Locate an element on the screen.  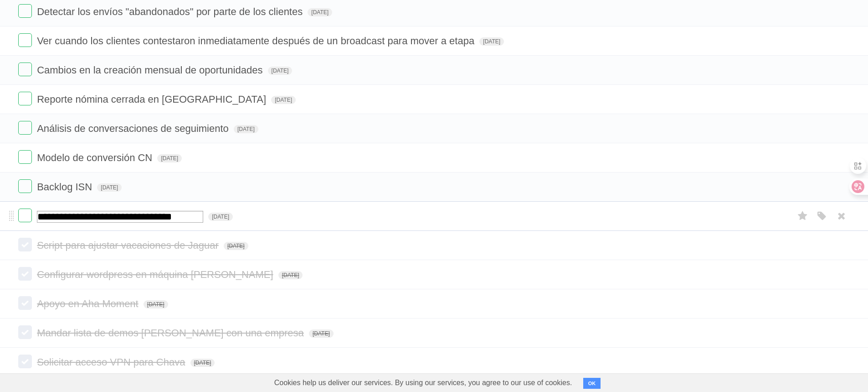
span: Apoyo en Aha Moment is located at coordinates (89, 303).